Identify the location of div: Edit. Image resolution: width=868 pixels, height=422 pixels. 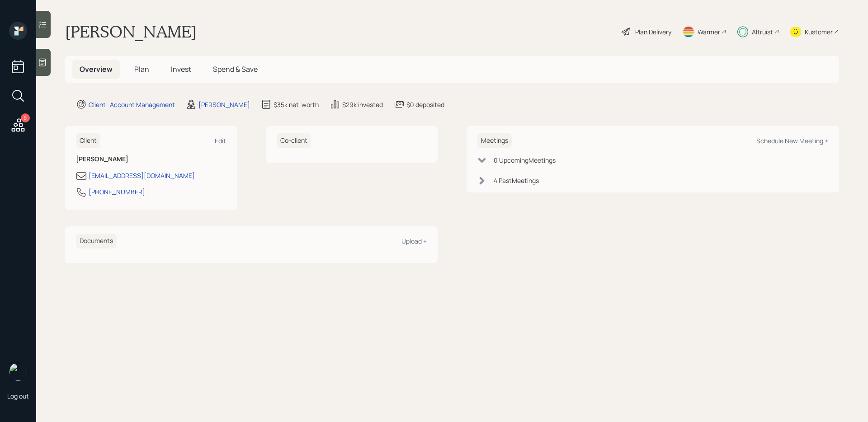
(220, 141).